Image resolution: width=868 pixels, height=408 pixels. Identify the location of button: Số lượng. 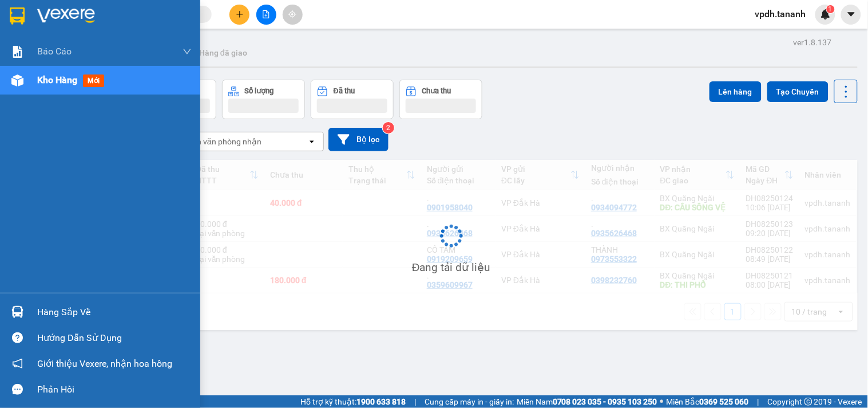
(263, 99).